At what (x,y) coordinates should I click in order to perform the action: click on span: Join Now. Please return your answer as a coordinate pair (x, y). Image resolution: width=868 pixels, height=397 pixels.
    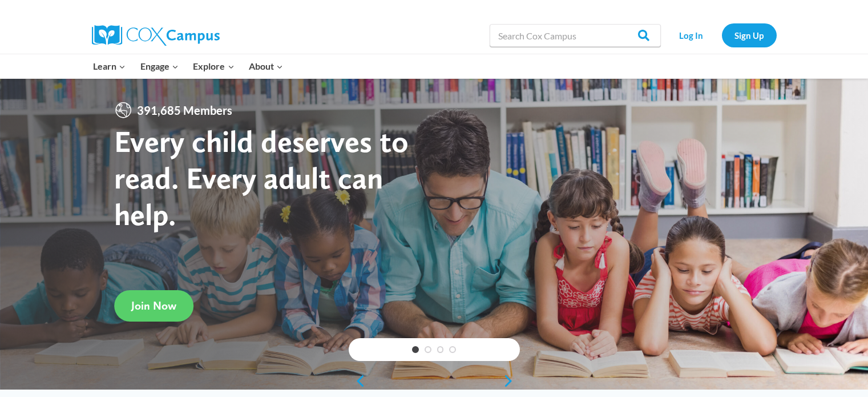
    Looking at the image, I should click on (154, 305).